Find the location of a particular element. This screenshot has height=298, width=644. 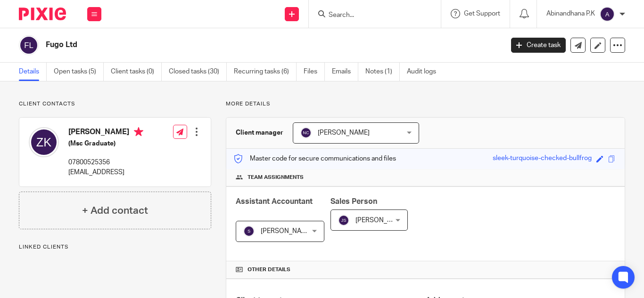

a: Files is located at coordinates (314, 72).